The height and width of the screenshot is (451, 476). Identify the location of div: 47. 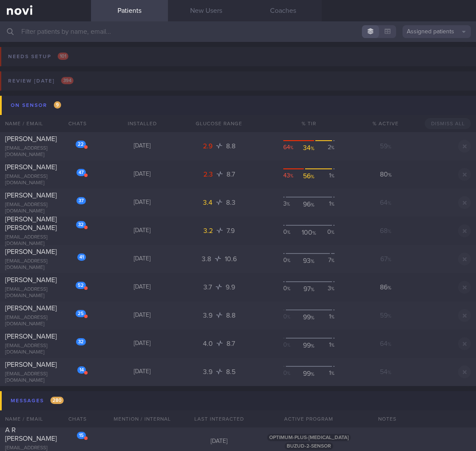
(81, 172).